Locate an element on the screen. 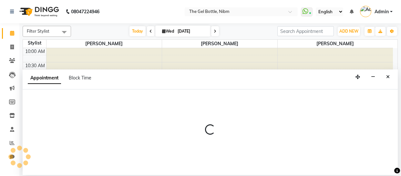 This screenshot has width=401, height=176. span: ADD NEW is located at coordinates (349, 31).